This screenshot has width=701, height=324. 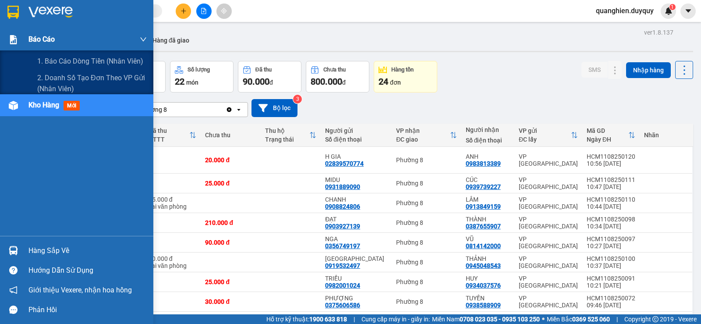 What do you see at coordinates (343, 246) in the screenshot?
I see `div: 0356749197` at bounding box center [343, 246].